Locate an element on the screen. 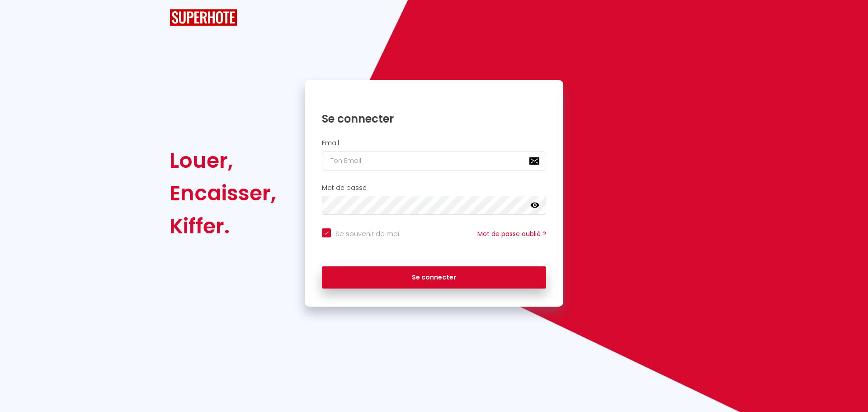 This screenshot has height=412, width=868. h2: Mot de passe is located at coordinates (434, 188).